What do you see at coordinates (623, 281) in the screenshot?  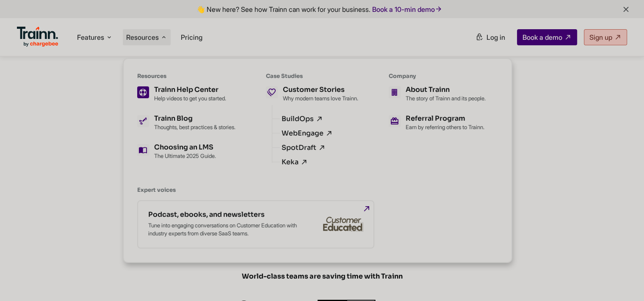 I see `div: Widget de chat` at bounding box center [623, 281].